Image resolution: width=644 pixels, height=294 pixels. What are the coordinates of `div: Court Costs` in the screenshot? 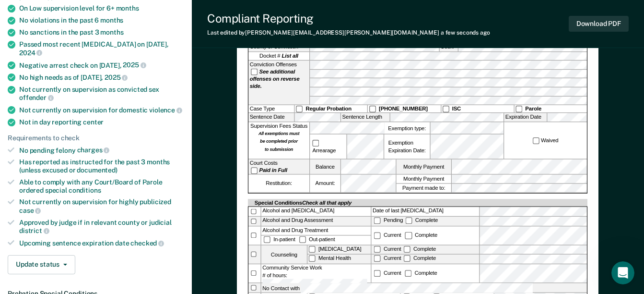 It's located at (279, 166).